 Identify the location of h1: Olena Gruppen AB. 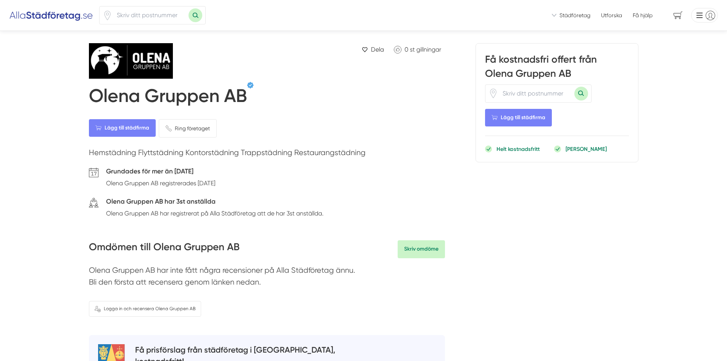
(168, 97).